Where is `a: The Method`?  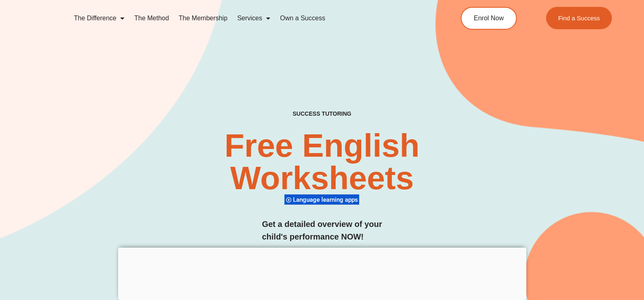 a: The Method is located at coordinates (151, 18).